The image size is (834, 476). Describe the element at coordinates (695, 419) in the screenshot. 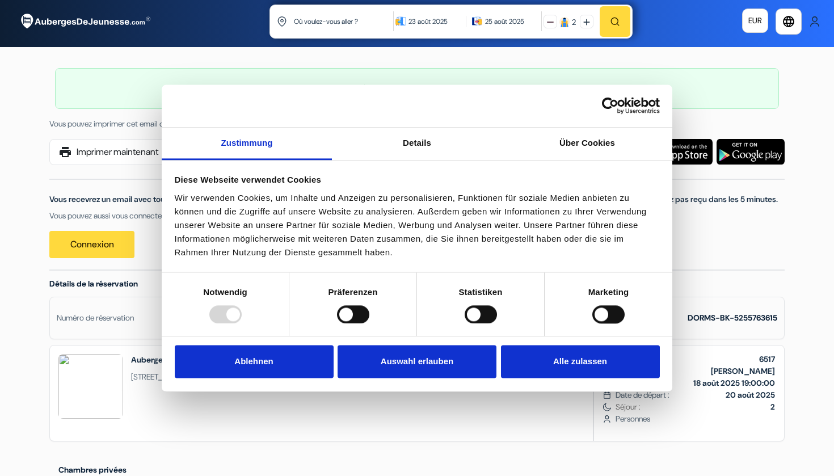

I see `span: Personnes` at that location.